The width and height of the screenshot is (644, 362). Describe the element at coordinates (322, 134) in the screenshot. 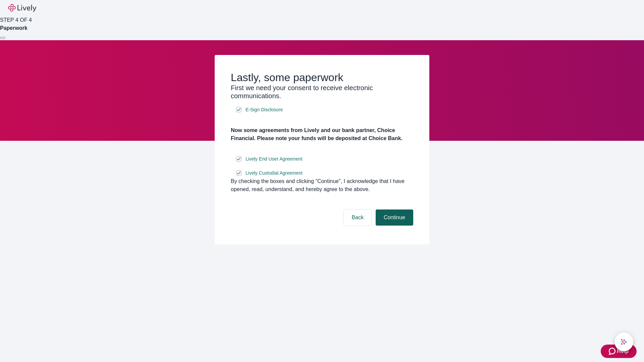

I see `h4: Now some agreements from Lively and our bank partner, Choice Financial. Please note your funds wi...` at that location.